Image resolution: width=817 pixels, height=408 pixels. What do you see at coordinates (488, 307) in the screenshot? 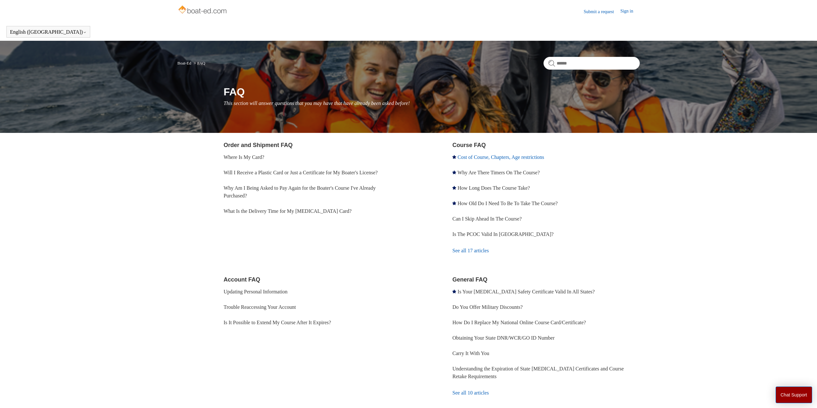
I see `a: Do You Offer Military Discounts?` at bounding box center [488, 307].